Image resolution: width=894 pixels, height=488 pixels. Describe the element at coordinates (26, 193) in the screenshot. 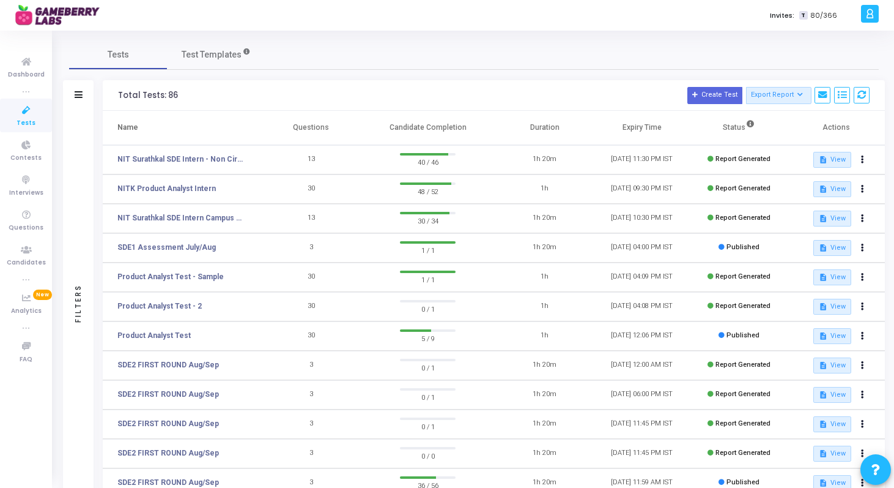

I see `span: Interviews` at that location.